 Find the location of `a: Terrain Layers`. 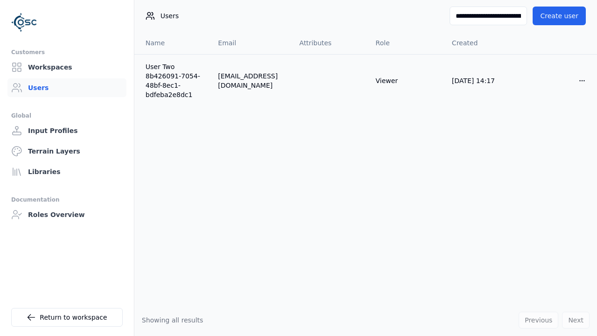

a: Terrain Layers is located at coordinates (67, 151).